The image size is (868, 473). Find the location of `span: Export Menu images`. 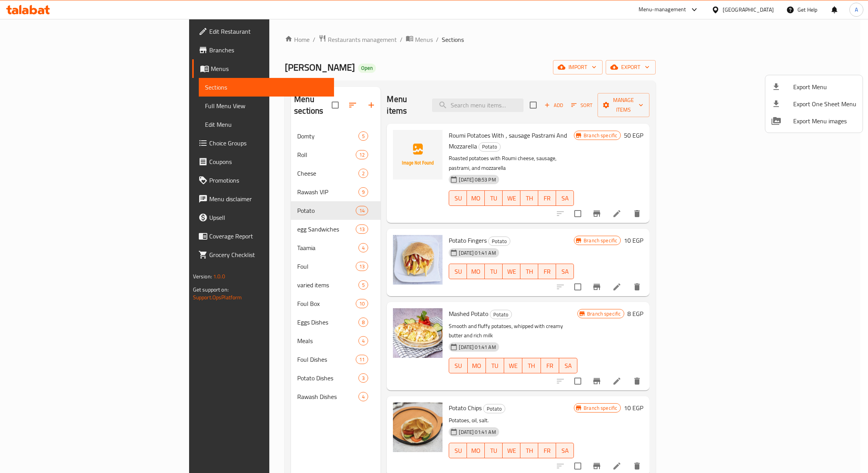

span: Export Menu images is located at coordinates (824, 121).